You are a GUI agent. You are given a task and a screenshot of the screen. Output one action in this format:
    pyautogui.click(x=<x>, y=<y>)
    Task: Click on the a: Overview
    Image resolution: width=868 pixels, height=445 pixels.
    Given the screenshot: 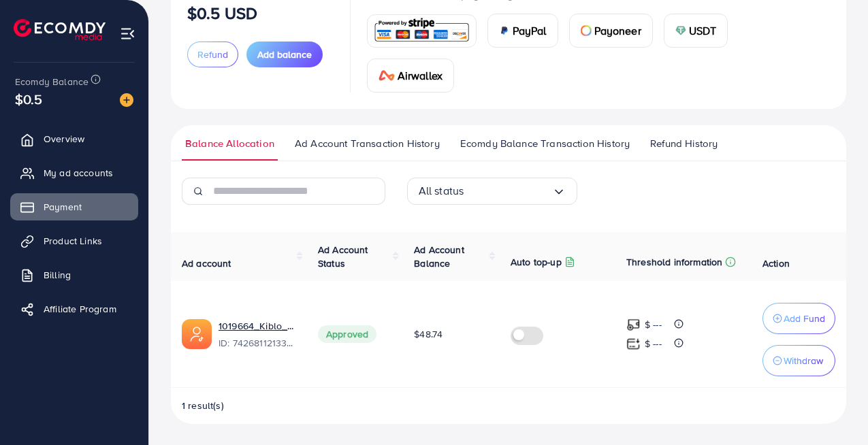 What is the action you would take?
    pyautogui.click(x=75, y=139)
    